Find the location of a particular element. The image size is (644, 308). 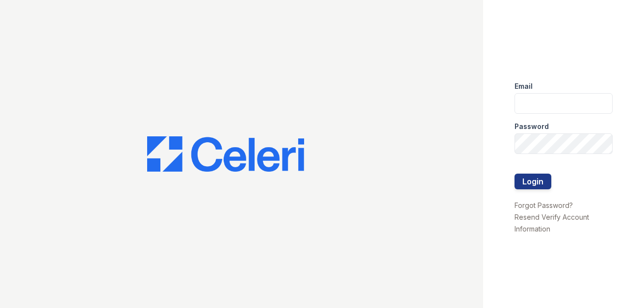

img: CE_Logo_Blue-a8612792a0a2168367f1c8372b55b34899dd931a85d93a1a3d3e32e68fde9ad4.png is located at coordinates (225, 154).